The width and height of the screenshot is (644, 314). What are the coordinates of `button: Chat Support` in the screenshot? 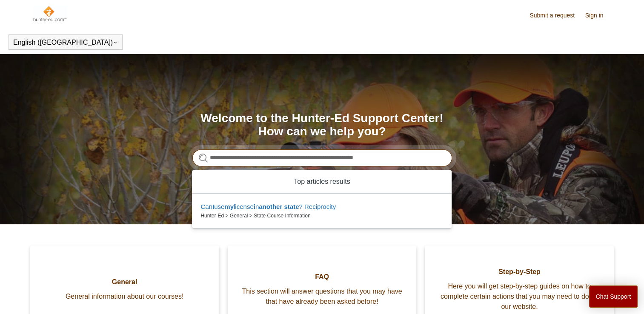 It's located at (613, 297).